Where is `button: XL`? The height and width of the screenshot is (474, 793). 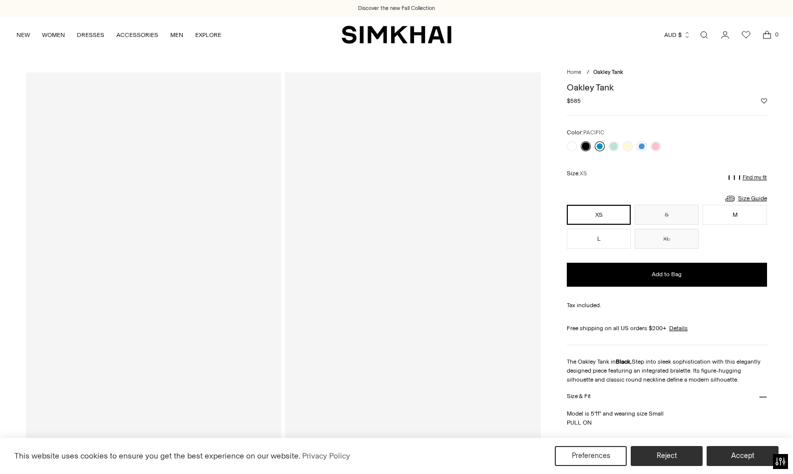
button: XL is located at coordinates (667, 239).